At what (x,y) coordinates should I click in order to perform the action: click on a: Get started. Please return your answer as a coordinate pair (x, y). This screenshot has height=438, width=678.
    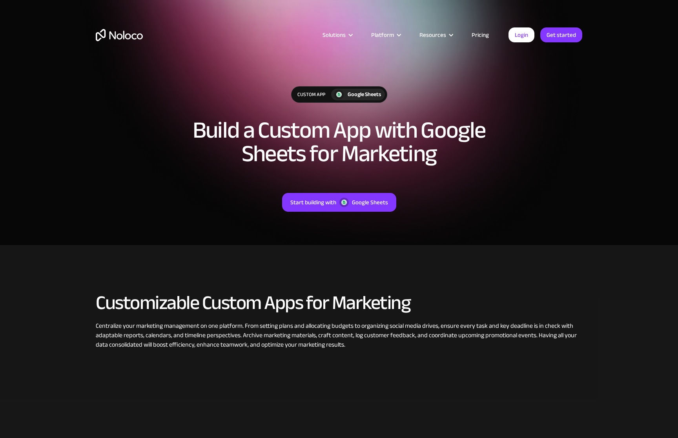
    Looking at the image, I should click on (561, 35).